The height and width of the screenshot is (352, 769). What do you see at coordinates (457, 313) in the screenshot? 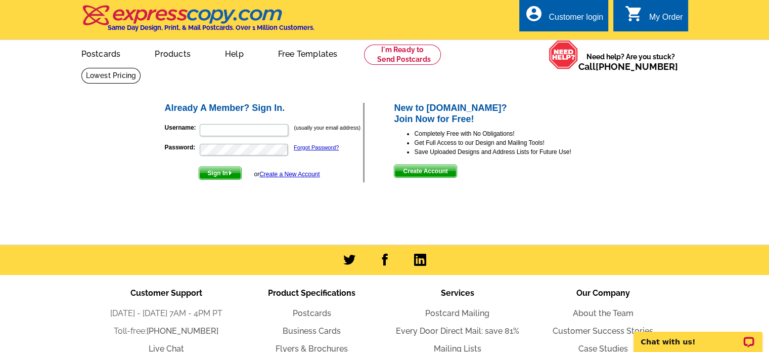
I see `a: Postcard Mailing` at bounding box center [457, 313].